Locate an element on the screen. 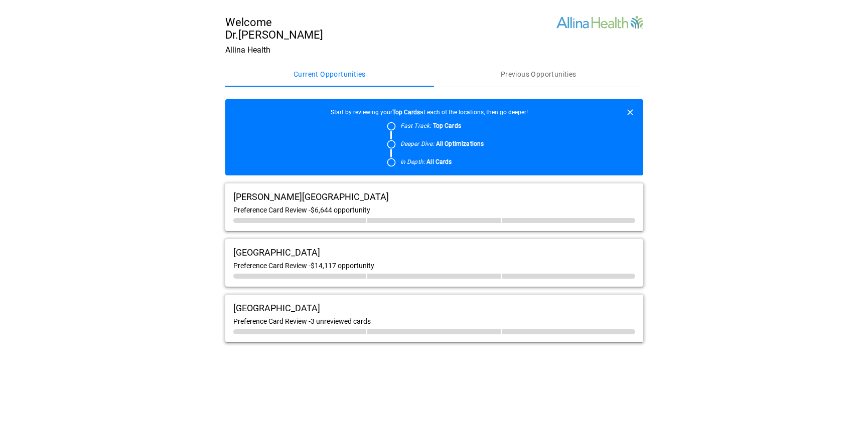 Image resolution: width=868 pixels, height=432 pixels. span: Current Opportunities is located at coordinates (329, 75).